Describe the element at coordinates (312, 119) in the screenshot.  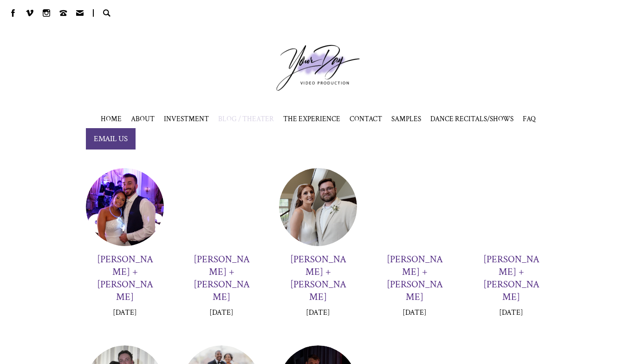
I see `a: THE EXPERIENCE` at that location.